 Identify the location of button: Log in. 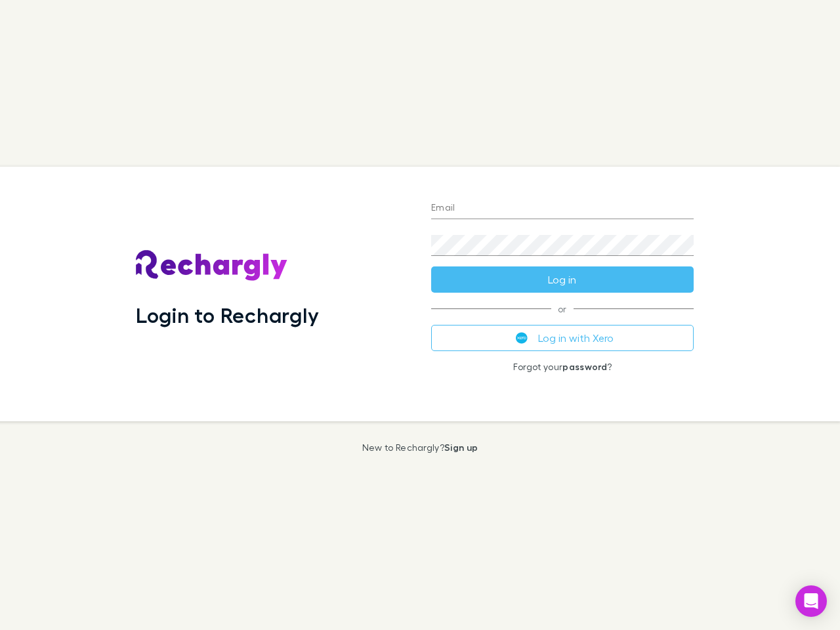
(562, 280).